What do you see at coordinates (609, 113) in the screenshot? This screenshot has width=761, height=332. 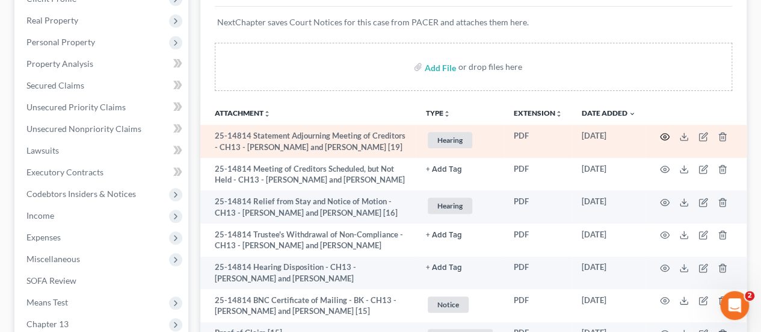 I see `a: Date Added expand_more` at bounding box center [609, 113].